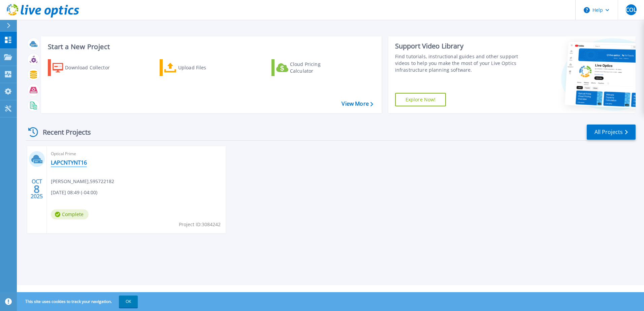 The width and height of the screenshot is (644, 311). Describe the element at coordinates (37, 189) in the screenshot. I see `span: 8` at that location.